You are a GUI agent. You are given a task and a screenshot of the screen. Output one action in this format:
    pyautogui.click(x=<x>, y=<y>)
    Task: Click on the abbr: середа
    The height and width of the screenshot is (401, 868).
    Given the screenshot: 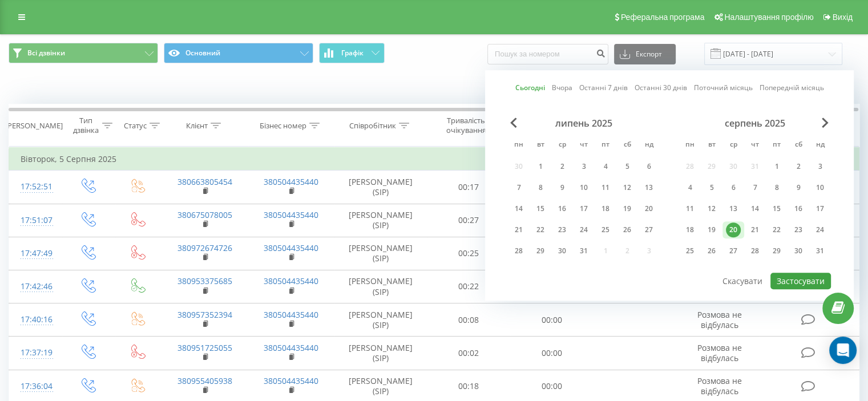 What is the action you would take?
    pyautogui.click(x=562, y=145)
    